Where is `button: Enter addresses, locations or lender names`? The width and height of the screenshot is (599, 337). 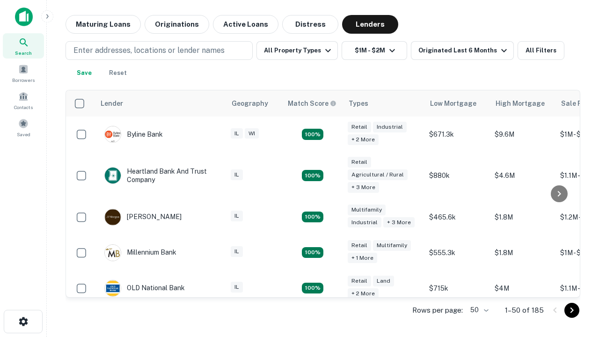 button: Enter addresses, locations or lender names is located at coordinates (159, 51).